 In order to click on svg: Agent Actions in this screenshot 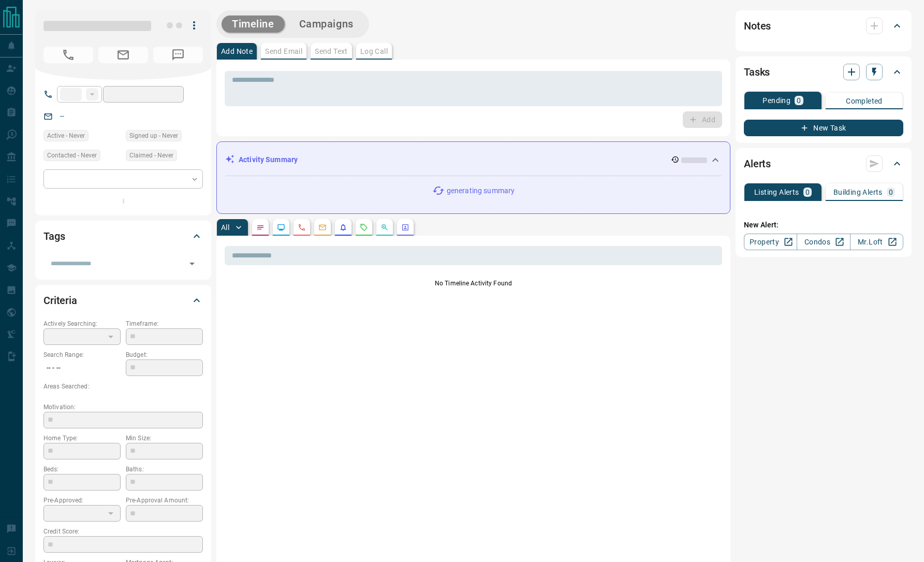, I will do `click(406, 228)`.